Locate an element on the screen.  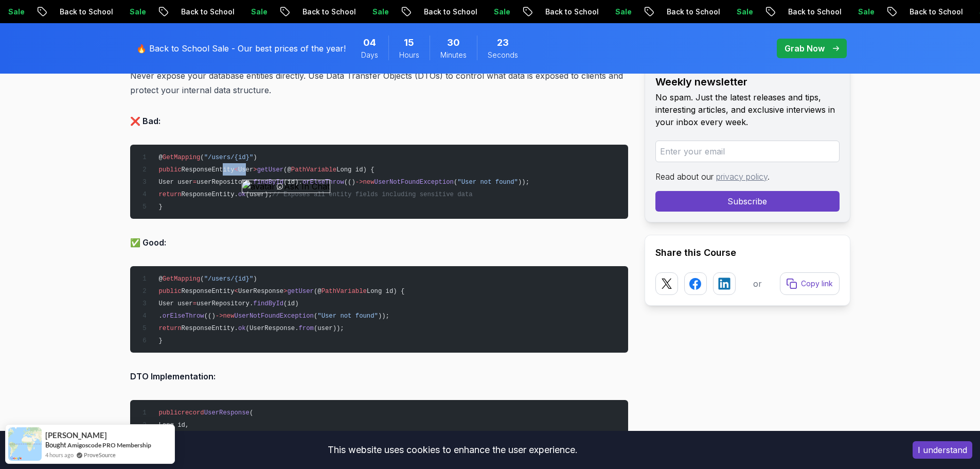
h2: Share this Course is located at coordinates (747, 253).